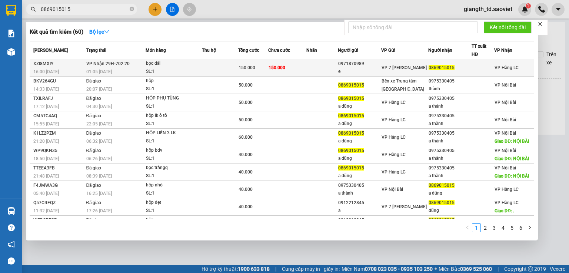  What do you see at coordinates (485, 228) in the screenshot?
I see `li: 2` at bounding box center [485, 228].